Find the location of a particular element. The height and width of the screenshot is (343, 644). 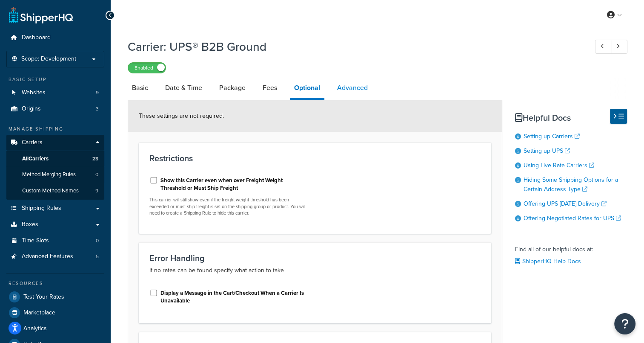

span: Boxes is located at coordinates (30, 224).